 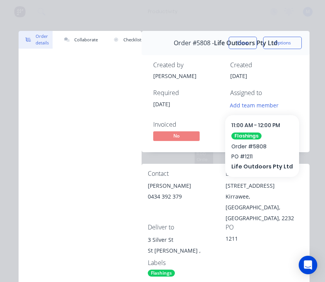 What do you see at coordinates (264, 227) in the screenshot?
I see `div: PO` at bounding box center [264, 227].